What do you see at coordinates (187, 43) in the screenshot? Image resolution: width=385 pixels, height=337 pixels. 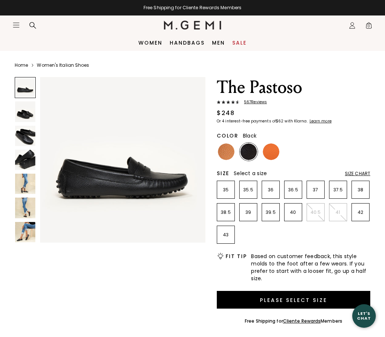 I see `a: Handbags` at bounding box center [187, 43].